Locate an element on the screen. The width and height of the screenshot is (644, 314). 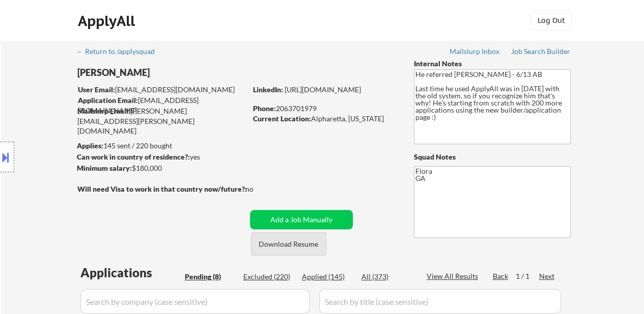
div: 2063701979 is located at coordinates (325, 108).